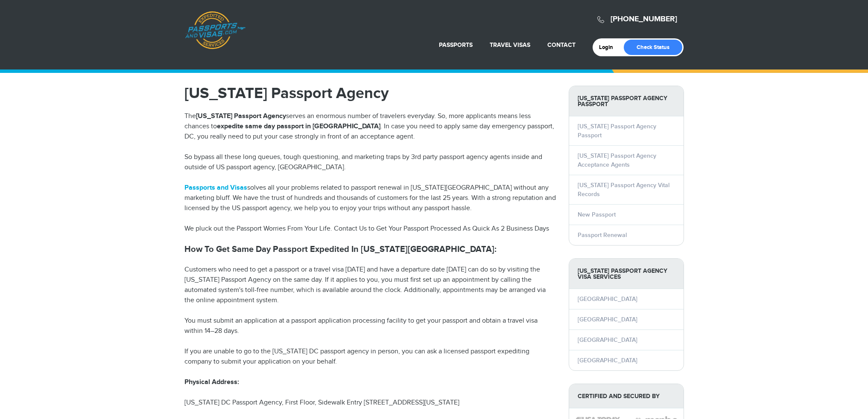 This screenshot has height=419, width=868. What do you see at coordinates (596, 215) in the screenshot?
I see `a: New Passport` at bounding box center [596, 215].